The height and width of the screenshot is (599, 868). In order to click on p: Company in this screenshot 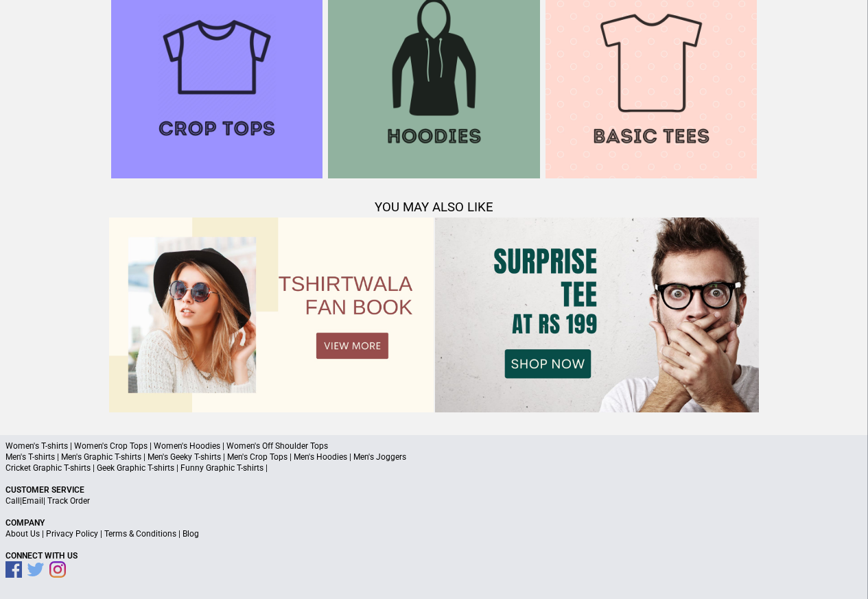, I will do `click(434, 523)`.